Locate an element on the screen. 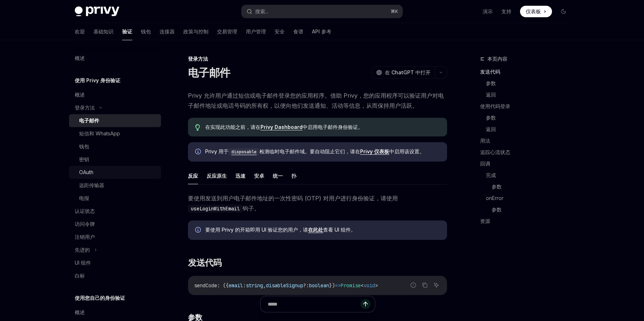 The height and width of the screenshot is (321, 644). a: 政策与控制 is located at coordinates (196, 31).